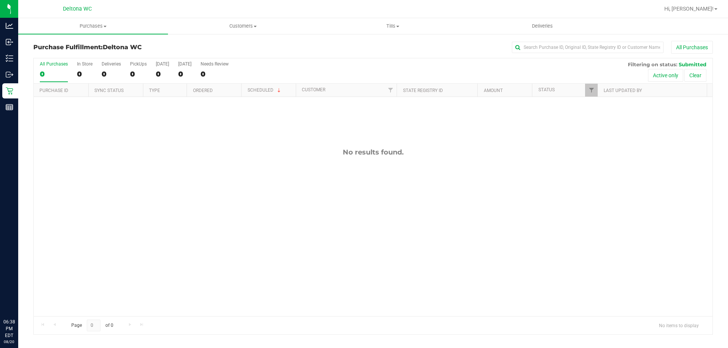  I want to click on button: All Purchases, so click(692, 47).